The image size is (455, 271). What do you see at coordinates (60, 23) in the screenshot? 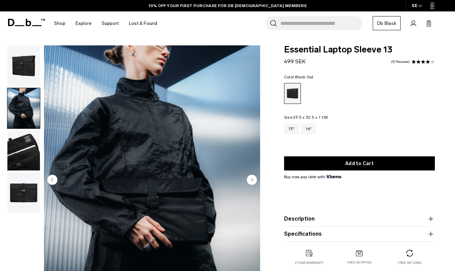
I see `a: Shop` at bounding box center [60, 23].